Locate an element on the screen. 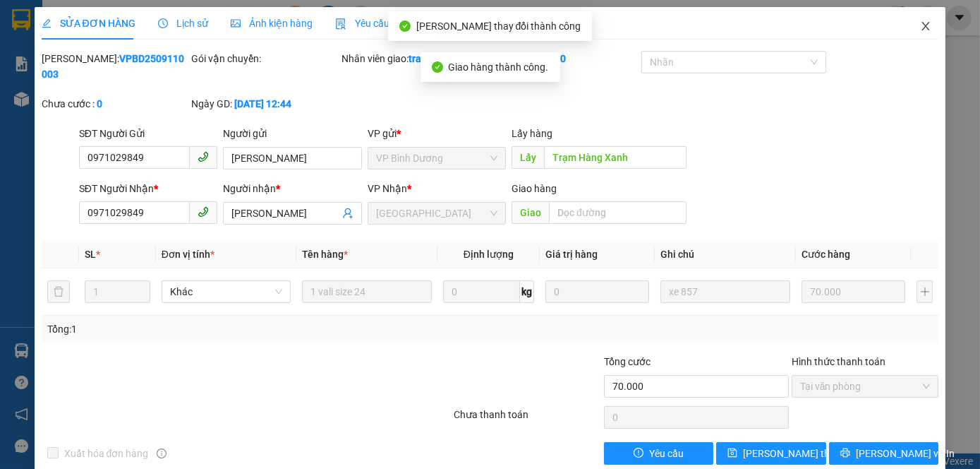 Image resolution: width=980 pixels, height=469 pixels. span: Lấy hàng is located at coordinates (532, 133).